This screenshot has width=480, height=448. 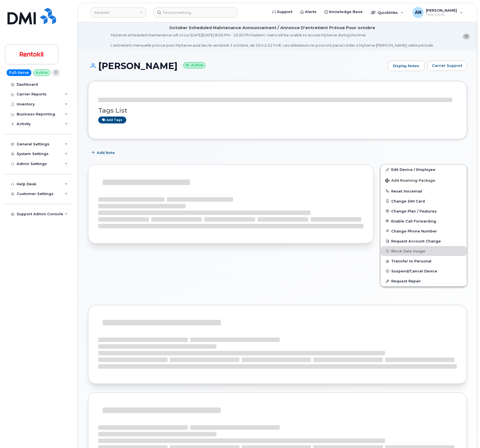 What do you see at coordinates (424, 271) in the screenshot?
I see `button: Suspend/Cancel Device` at bounding box center [424, 271].